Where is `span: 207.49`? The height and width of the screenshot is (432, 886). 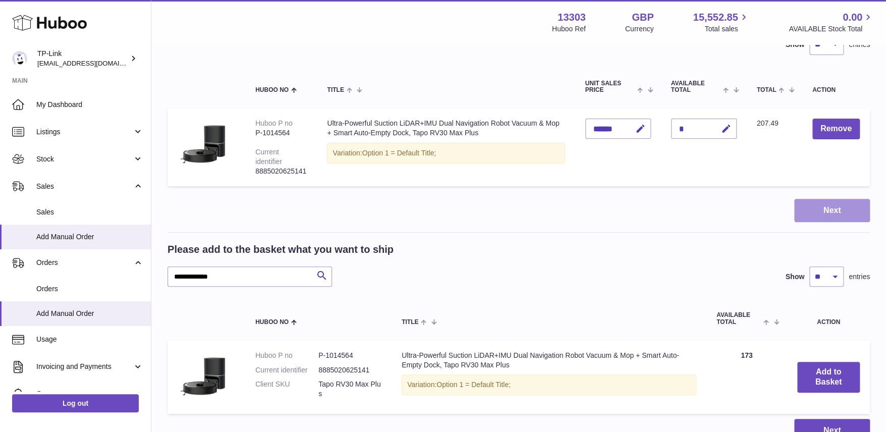
span: 207.49 is located at coordinates (767, 123).